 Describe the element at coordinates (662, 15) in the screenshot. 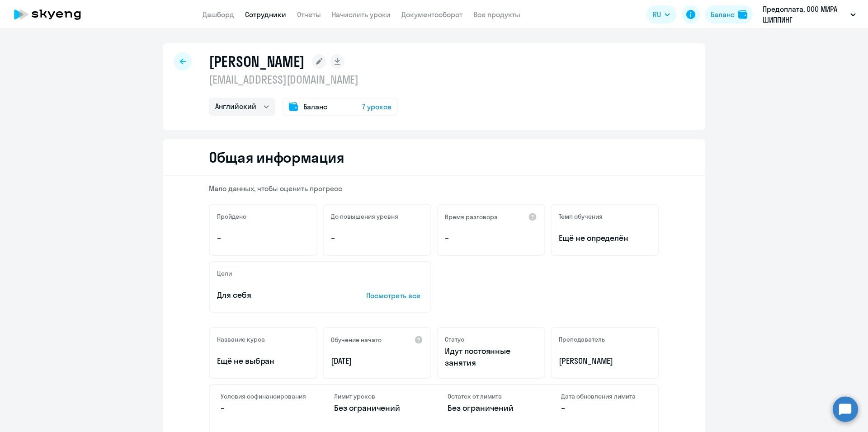

I see `button: RU` at that location.